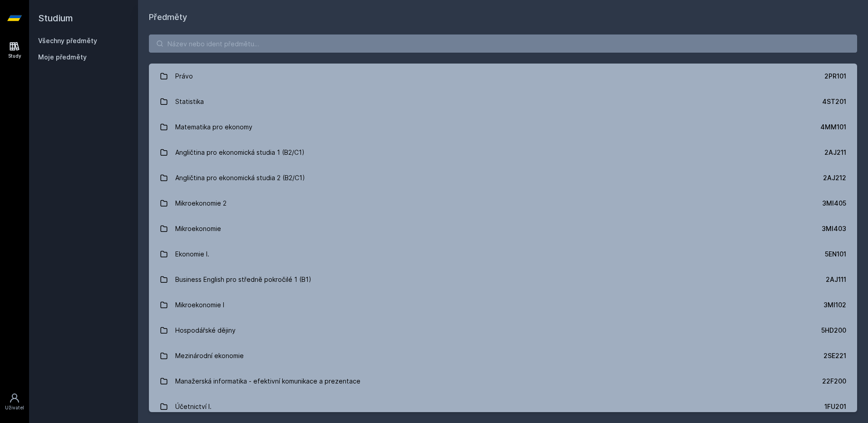 This screenshot has height=423, width=868. Describe the element at coordinates (834, 228) in the screenshot. I see `div: 3MI403` at that location.